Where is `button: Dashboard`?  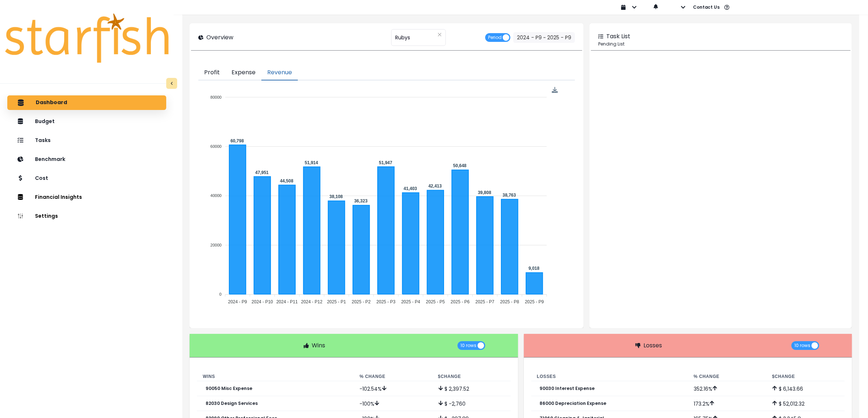 button: Dashboard is located at coordinates (87, 103).